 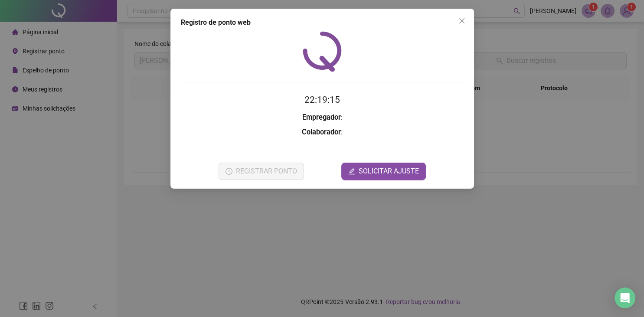 I want to click on img: QRPoint, so click(x=322, y=51).